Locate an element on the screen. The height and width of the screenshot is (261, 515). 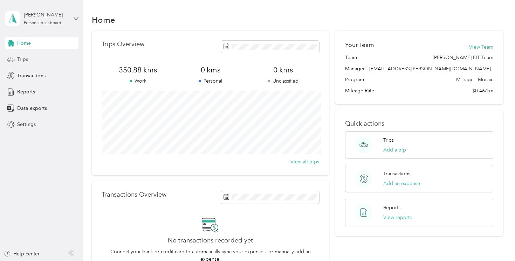
button: View Team is located at coordinates (481, 47).